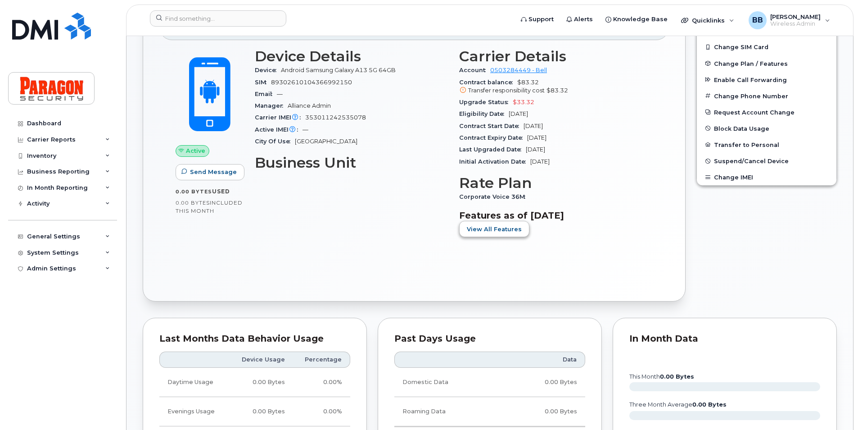  What do you see at coordinates (488, 82) in the screenshot?
I see `span: Contract balance` at bounding box center [488, 82].